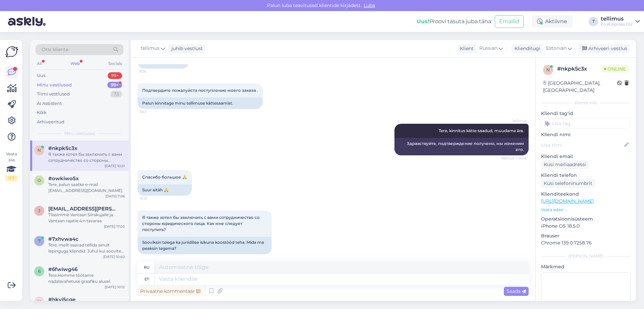  What do you see at coordinates (165, 190) in the screenshot?
I see `div: Suur aitäh 🙏` at bounding box center [165, 190].